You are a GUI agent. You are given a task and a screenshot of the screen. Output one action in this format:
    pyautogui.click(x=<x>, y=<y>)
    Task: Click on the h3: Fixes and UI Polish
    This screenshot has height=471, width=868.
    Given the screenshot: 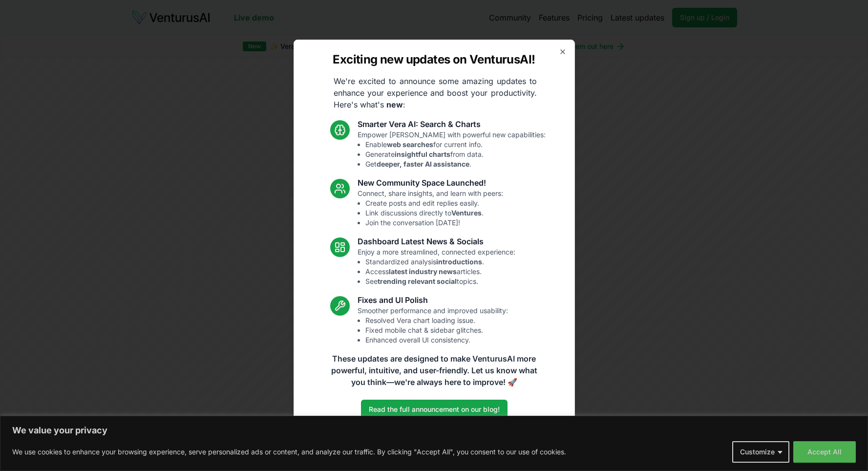 What is the action you would take?
    pyautogui.click(x=433, y=300)
    